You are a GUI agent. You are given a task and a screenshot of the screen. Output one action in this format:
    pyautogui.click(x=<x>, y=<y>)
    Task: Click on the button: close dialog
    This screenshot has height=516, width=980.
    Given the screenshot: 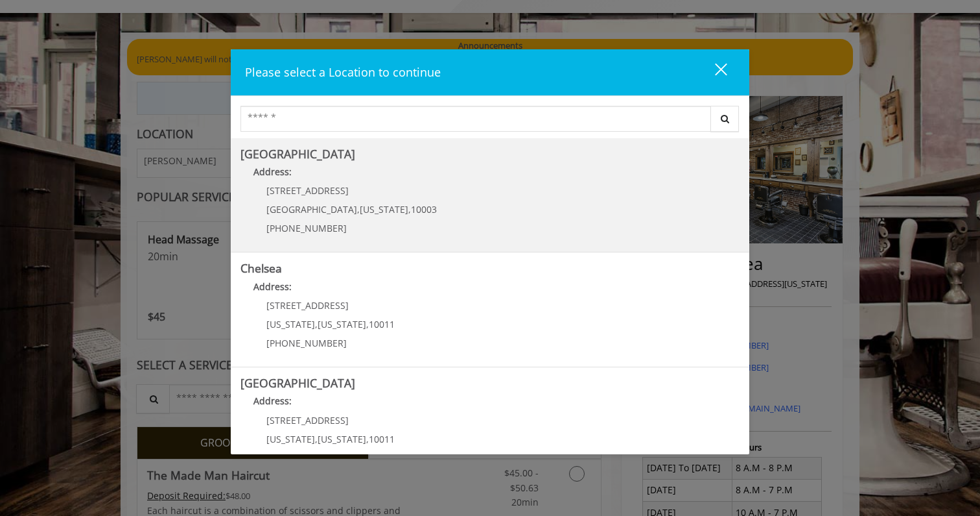 What is the action you would take?
    pyautogui.click(x=713, y=72)
    